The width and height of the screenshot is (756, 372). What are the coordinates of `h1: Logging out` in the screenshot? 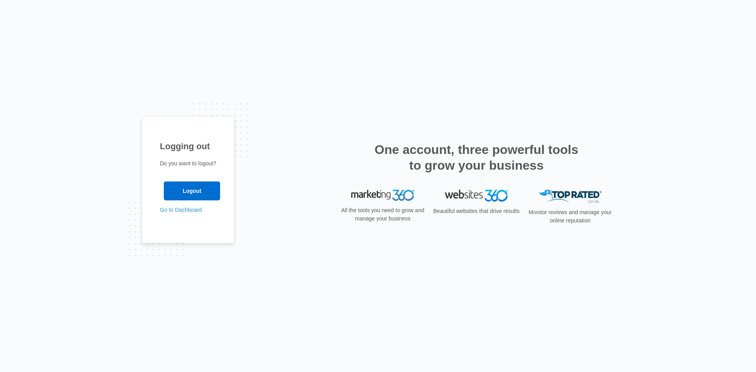 It's located at (188, 146).